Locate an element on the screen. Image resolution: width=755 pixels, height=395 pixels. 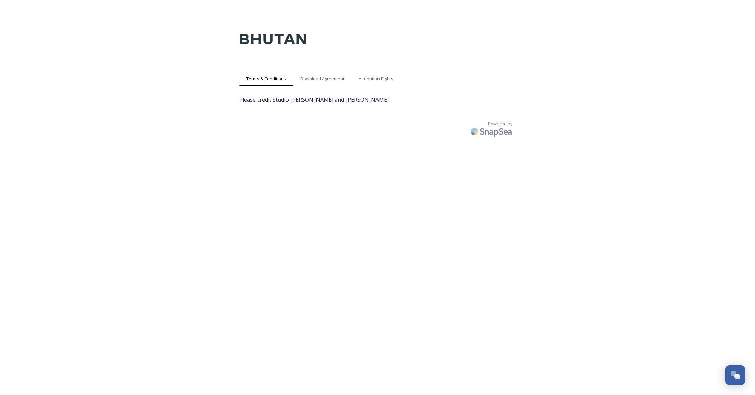
img: Kingdom-of-Bhutan-Logo.png is located at coordinates (273, 39).